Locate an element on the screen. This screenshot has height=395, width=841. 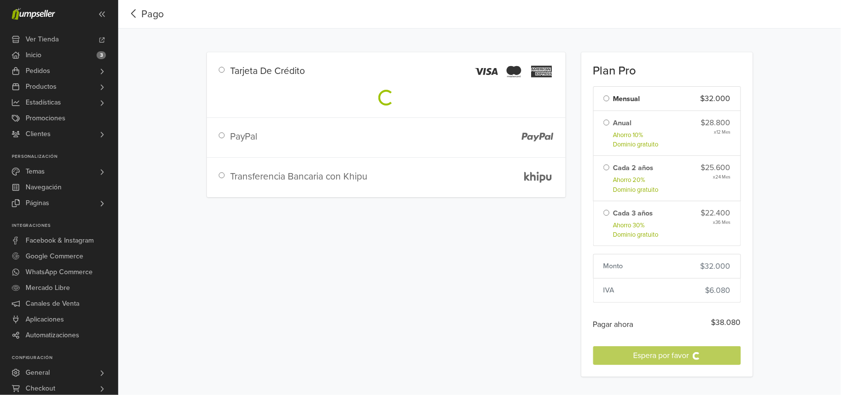
span: Estadísticas is located at coordinates (43, 102).